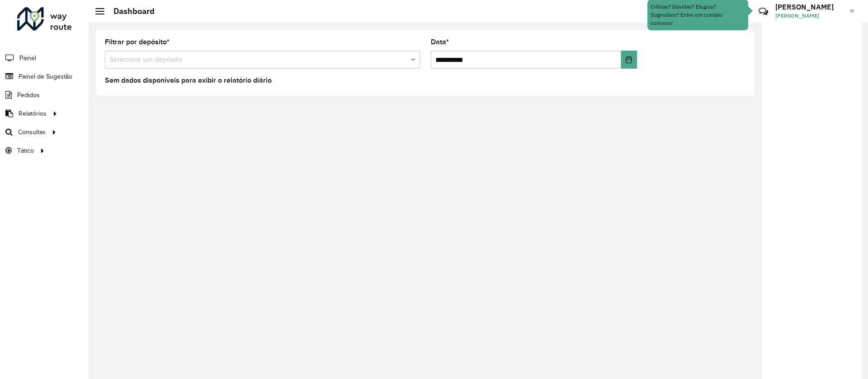 The image size is (868, 379). Describe the element at coordinates (32, 132) in the screenshot. I see `span: Consultas` at that location.